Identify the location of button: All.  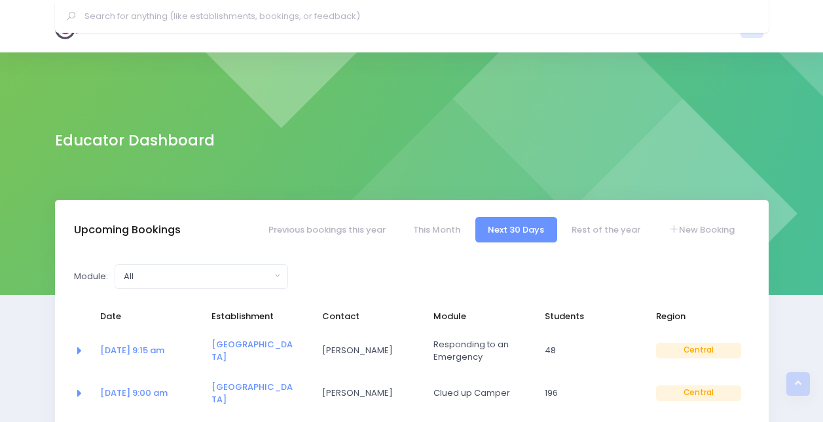
(201, 276).